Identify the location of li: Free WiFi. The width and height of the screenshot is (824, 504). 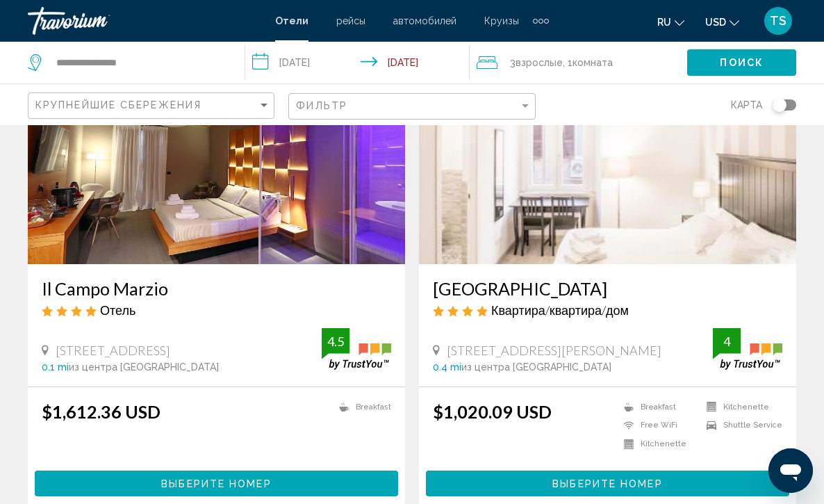
(658, 426).